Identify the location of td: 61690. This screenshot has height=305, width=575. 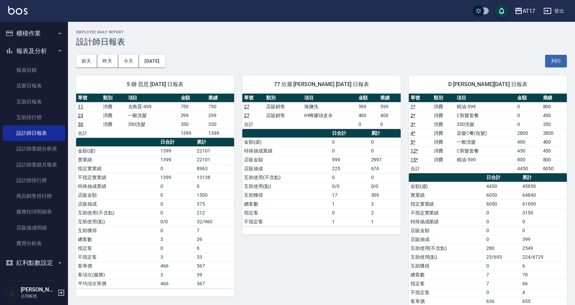
(544, 204).